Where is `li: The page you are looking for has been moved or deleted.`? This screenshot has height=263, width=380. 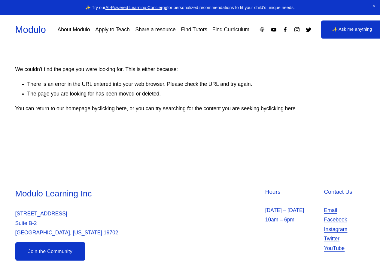
li: The page you are looking for has been moved or deleted. is located at coordinates (196, 94).